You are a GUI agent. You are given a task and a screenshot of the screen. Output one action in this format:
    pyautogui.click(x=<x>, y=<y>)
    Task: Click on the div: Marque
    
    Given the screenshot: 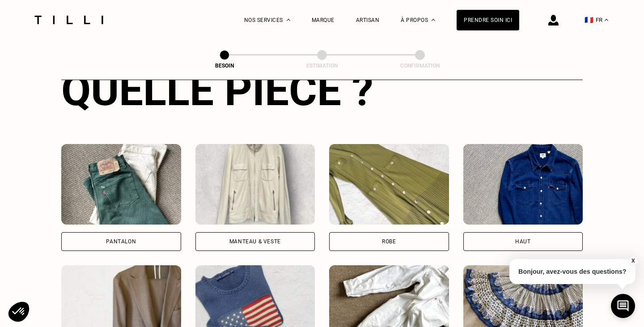 What is the action you would take?
    pyautogui.click(x=323, y=20)
    